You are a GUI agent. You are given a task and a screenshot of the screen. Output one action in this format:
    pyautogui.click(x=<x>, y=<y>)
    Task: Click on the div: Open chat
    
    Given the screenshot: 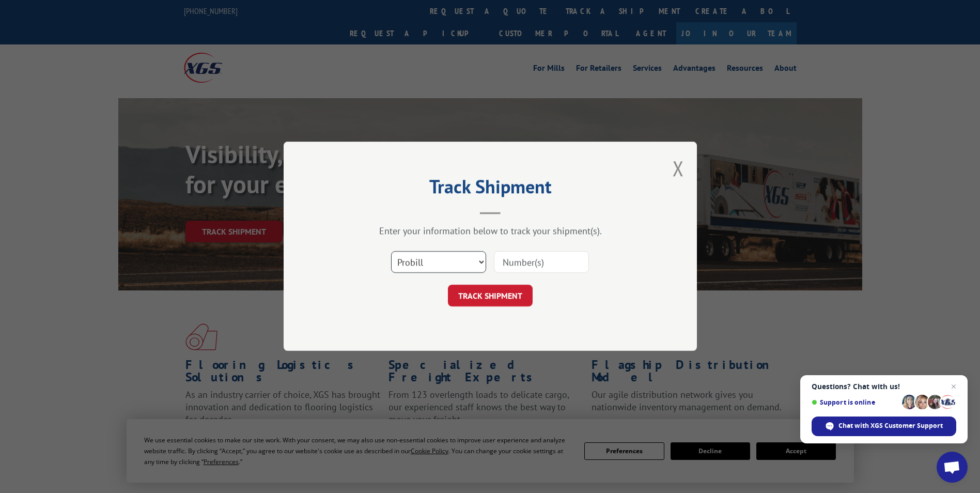 What is the action you would take?
    pyautogui.click(x=952, y=468)
    